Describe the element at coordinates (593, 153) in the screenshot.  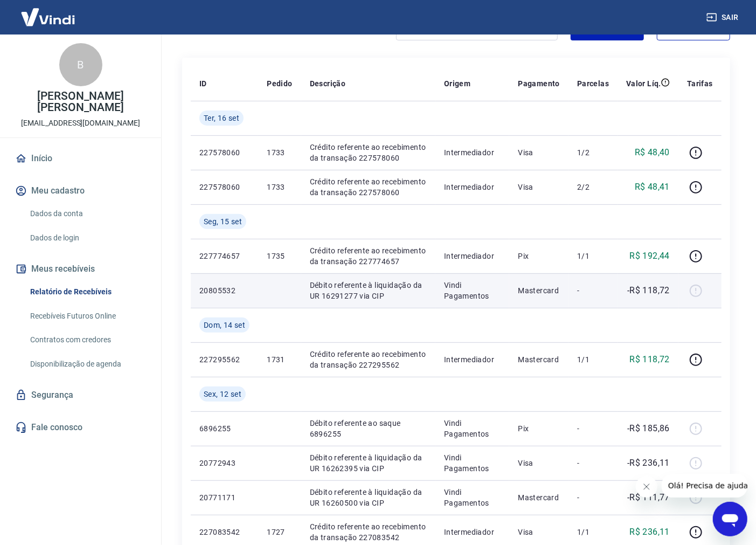
I see `p: 1/2` at that location.